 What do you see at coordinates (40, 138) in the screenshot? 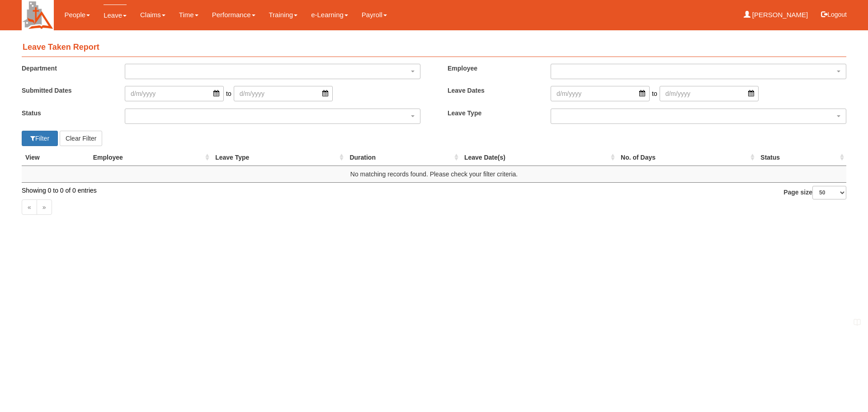
I see `button: Filter` at bounding box center [40, 138].